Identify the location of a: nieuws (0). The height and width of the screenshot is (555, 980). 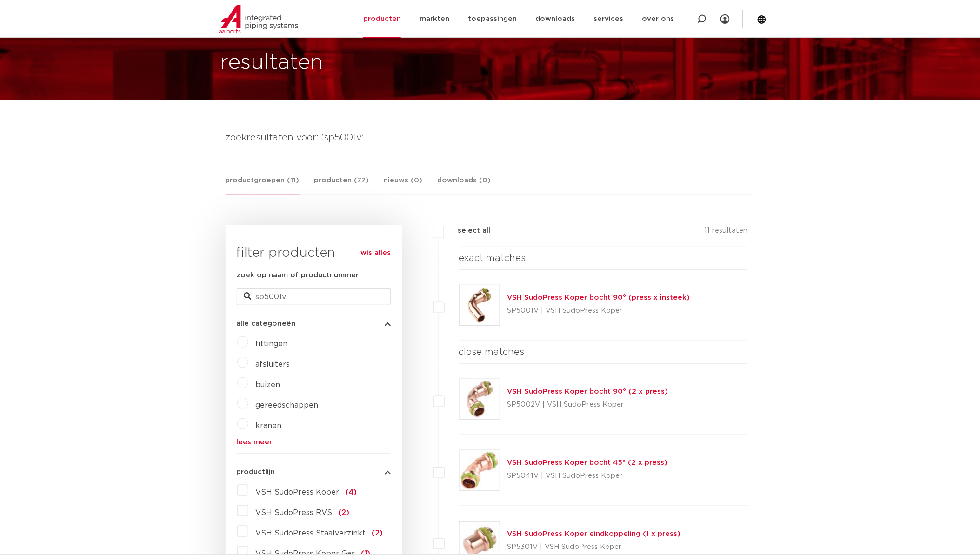
(404, 185).